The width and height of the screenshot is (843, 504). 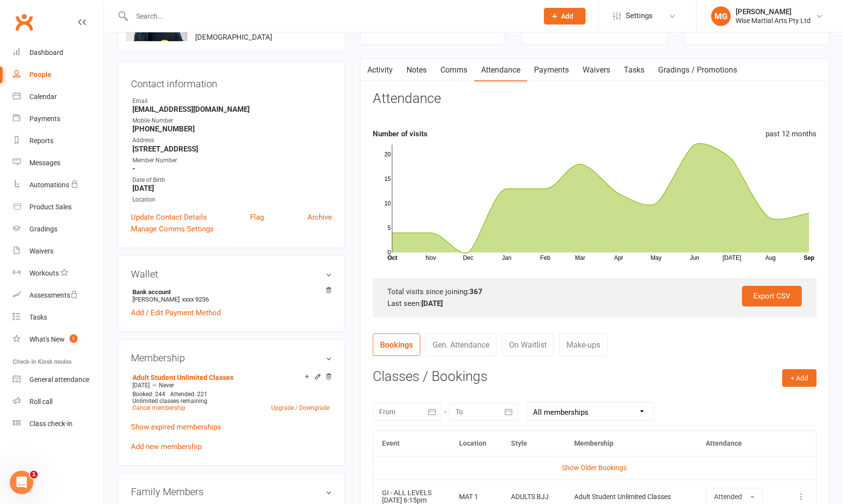 I want to click on a: Notes, so click(x=416, y=70).